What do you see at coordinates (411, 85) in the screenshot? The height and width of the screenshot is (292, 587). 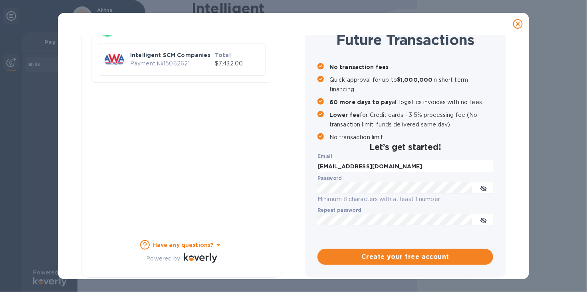 I see `p: Quick approval for up to in short term financing` at bounding box center [411, 85].